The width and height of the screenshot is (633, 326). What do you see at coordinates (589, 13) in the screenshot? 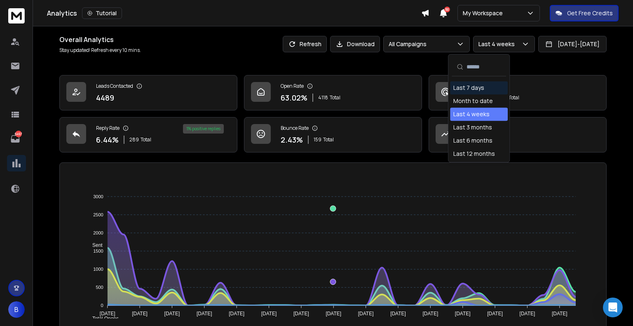
I see `p: Get Free Credits` at bounding box center [589, 13].